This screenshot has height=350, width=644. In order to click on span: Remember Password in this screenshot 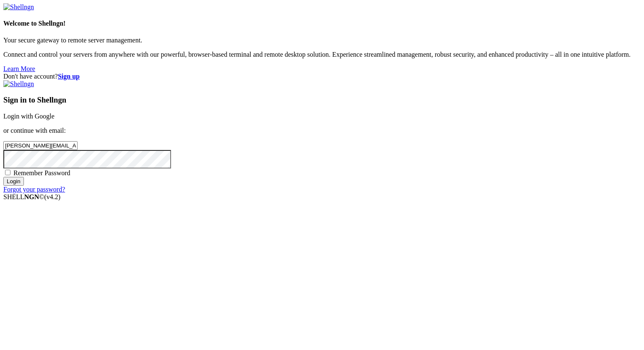, I will do `click(42, 172)`.